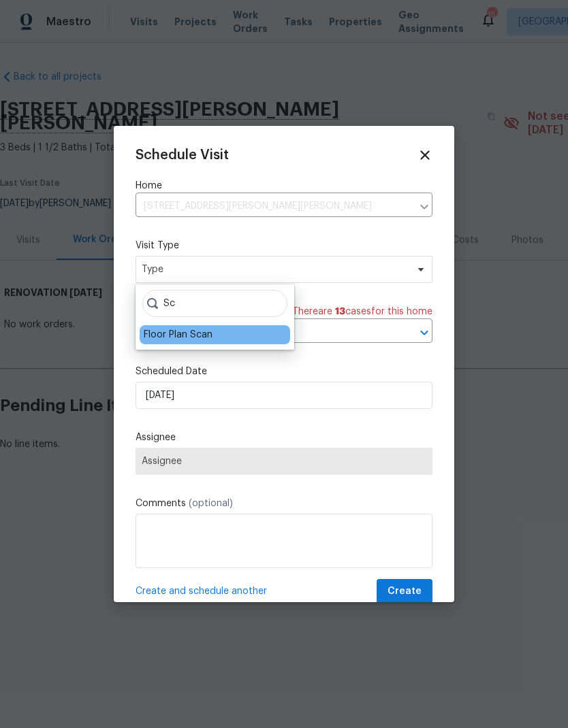 The height and width of the screenshot is (728, 568). I want to click on label: Scheduled Date, so click(284, 372).